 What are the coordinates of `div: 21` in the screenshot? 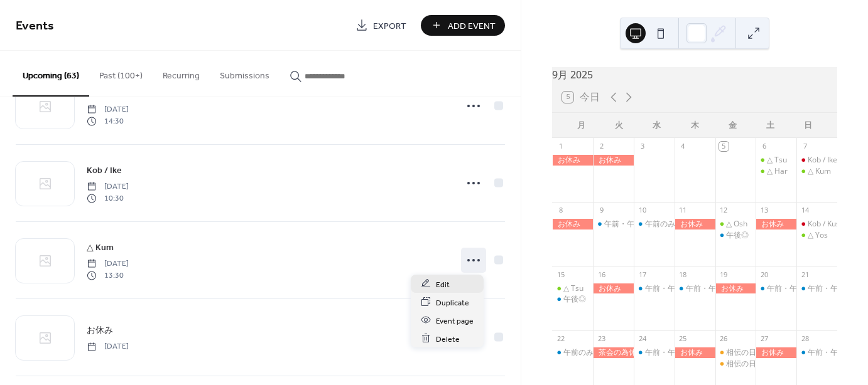 It's located at (804, 274).